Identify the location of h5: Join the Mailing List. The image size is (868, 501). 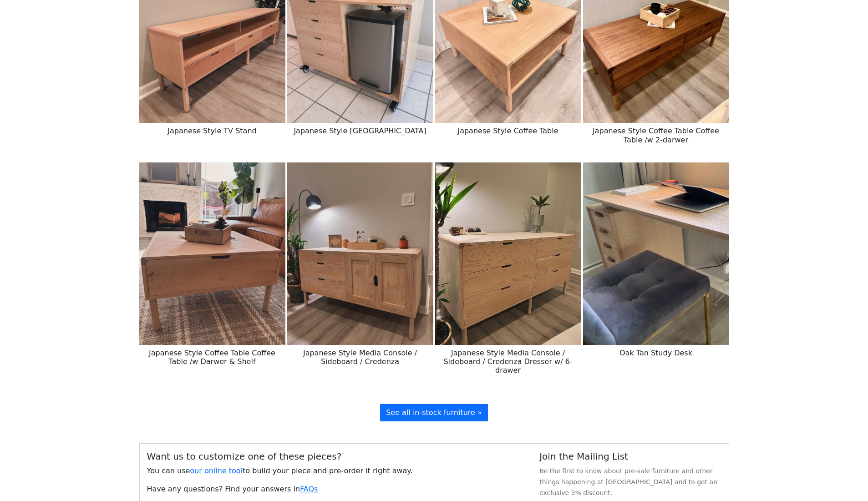
(630, 457).